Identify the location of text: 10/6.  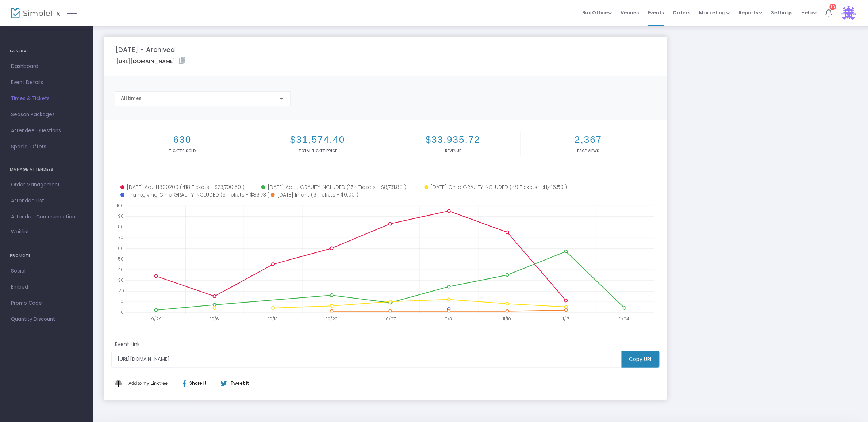
(215, 319).